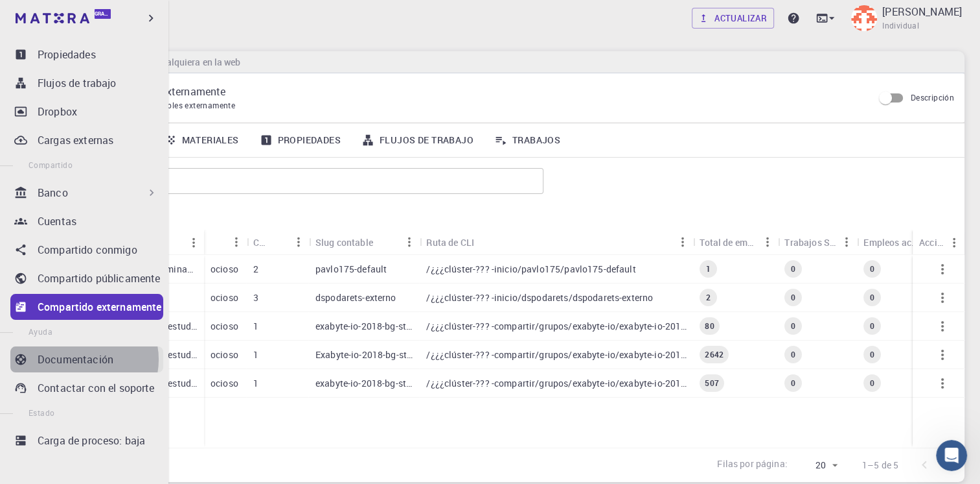  What do you see at coordinates (939, 242) in the screenshot?
I see `div: Acciones` at bounding box center [939, 242].